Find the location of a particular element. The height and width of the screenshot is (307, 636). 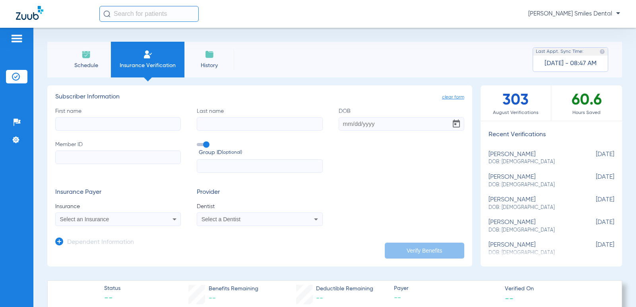

span: Verified On is located at coordinates (557, 289).